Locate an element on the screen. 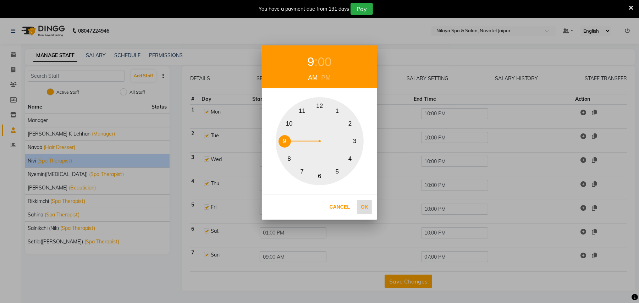 This screenshot has width=639, height=303. div: 9 is located at coordinates (311, 62).